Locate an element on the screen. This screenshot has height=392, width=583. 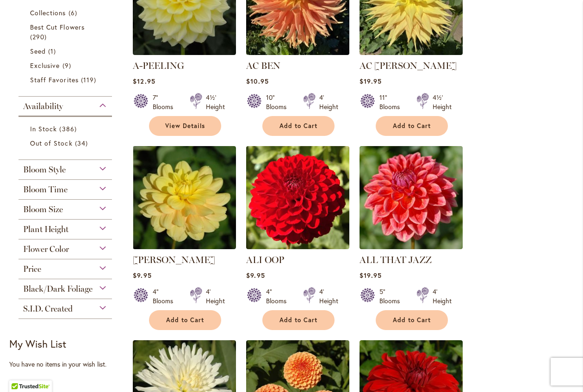
div: You have no items in your wish list. is located at coordinates (68, 365).